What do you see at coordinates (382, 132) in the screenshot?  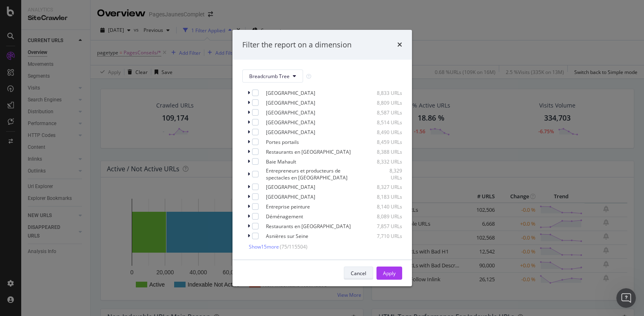 I see `div: 8,490 URLs` at bounding box center [382, 132].